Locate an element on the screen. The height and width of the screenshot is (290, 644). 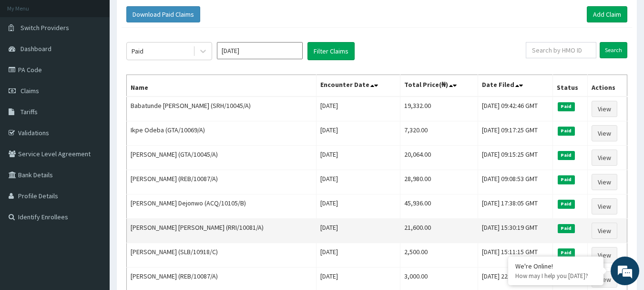
th: Actions is located at coordinates (607, 86).